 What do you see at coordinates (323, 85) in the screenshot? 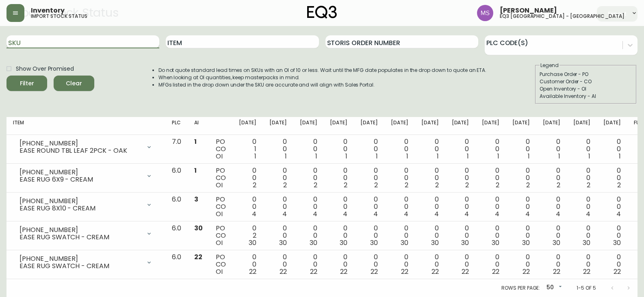
I see `li: MFGs listed in the drop down under the SKU are accurate and will align with Sales Portal.` at bounding box center [323, 85].